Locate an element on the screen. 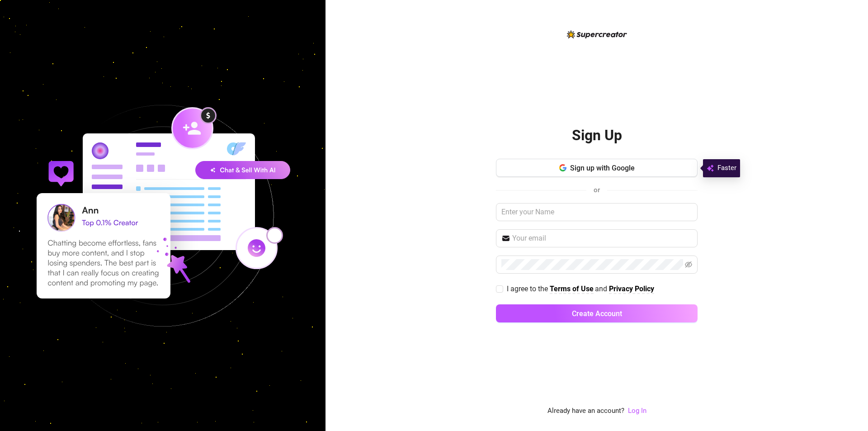  input: Your email is located at coordinates (602, 238).